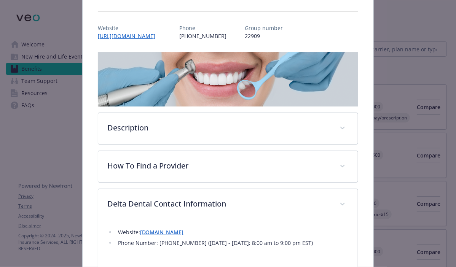  I want to click on p: How To Find a Provider, so click(219, 166).